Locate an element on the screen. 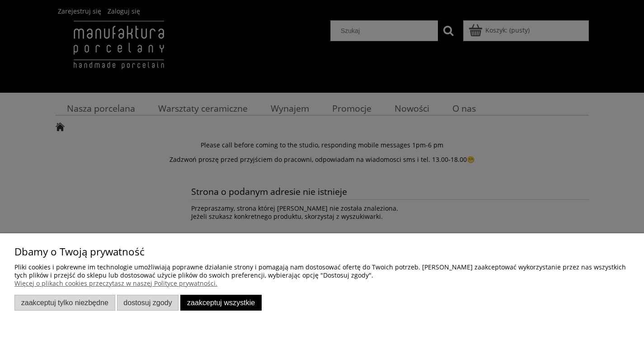  p: Pliki cookies i pokrewne im technologie umożliwiają poprawne działanie strony i pomagają nam dost... is located at coordinates (322, 271).